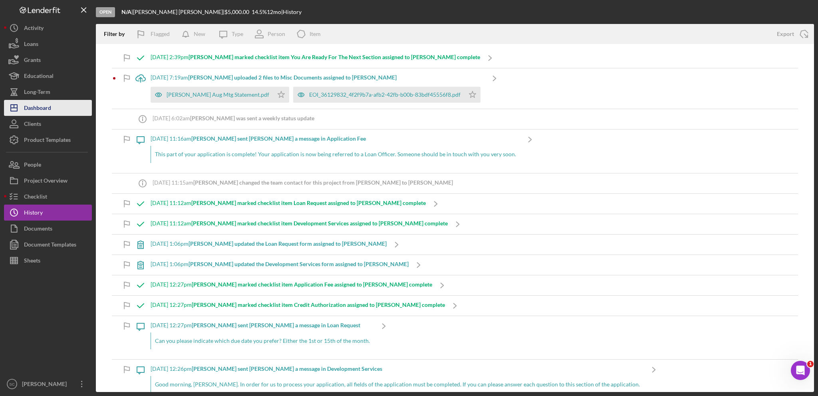 Image resolution: width=818 pixels, height=396 pixels. What do you see at coordinates (48, 28) in the screenshot?
I see `button: Activity` at bounding box center [48, 28].